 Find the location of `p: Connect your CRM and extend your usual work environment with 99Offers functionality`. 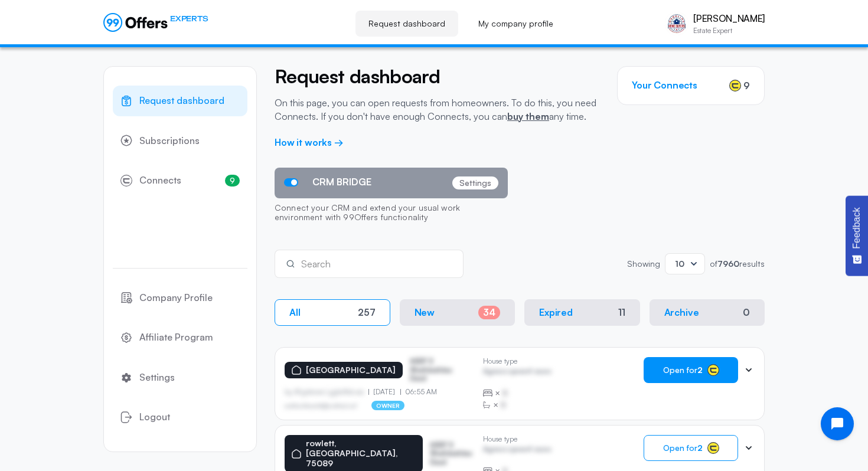

p: Connect your CRM and extend your usual work environment with 99Offers functionality is located at coordinates (391, 214).